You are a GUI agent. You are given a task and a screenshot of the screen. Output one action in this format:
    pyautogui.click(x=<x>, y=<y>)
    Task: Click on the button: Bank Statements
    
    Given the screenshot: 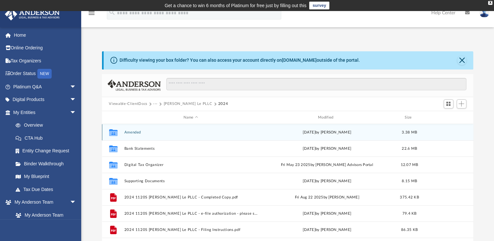 What is the action you would take?
    pyautogui.click(x=191, y=148)
    